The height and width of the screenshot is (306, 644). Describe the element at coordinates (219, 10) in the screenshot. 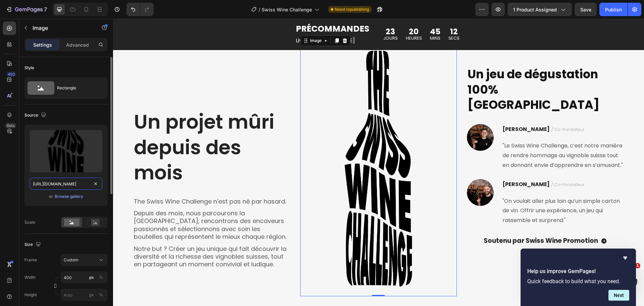

I see `strong: PRÉCOMMANDES` at that location.